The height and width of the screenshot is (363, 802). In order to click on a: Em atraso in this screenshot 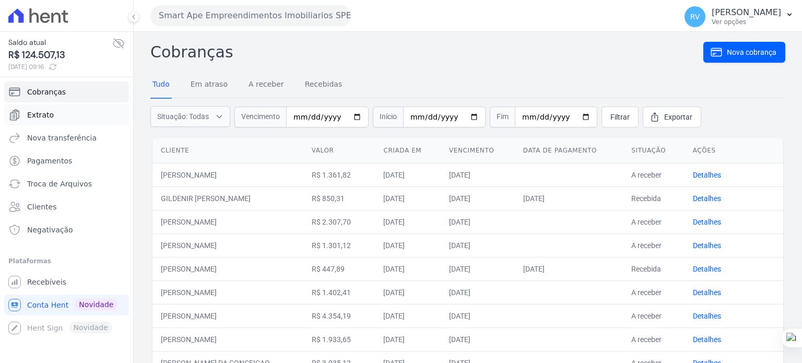, I will do `click(209, 85)`.